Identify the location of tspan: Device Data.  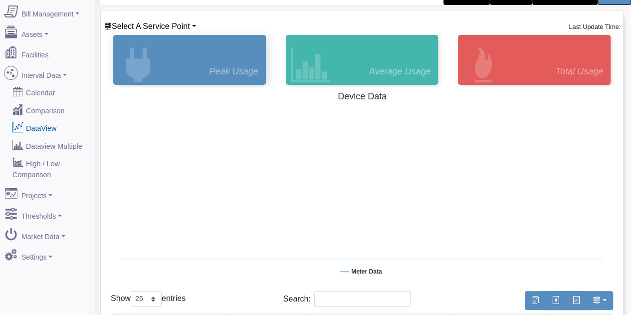
(362, 96).